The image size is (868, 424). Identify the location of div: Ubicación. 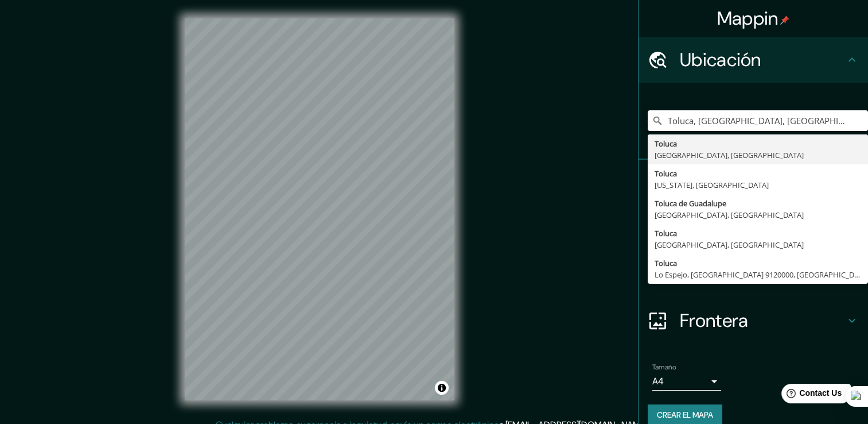
(753, 60).